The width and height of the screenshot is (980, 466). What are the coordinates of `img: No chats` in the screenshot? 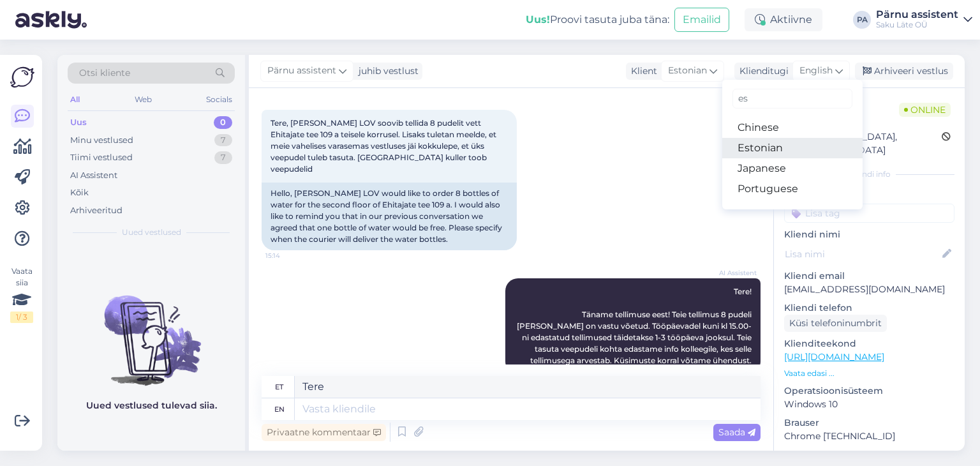 It's located at (152, 331).